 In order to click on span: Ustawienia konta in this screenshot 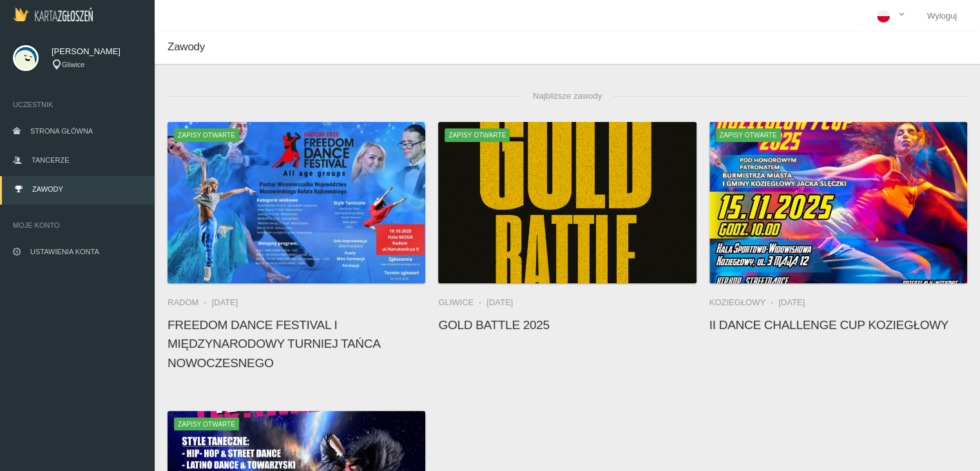, I will do `click(64, 252)`.